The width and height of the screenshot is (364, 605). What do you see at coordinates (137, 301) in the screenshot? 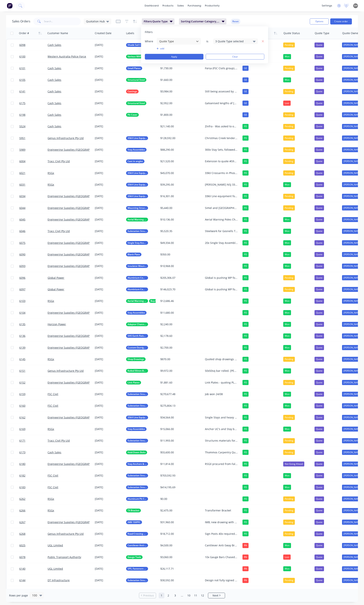
I see `span: Aerial Warning Poles` at bounding box center [137, 301].